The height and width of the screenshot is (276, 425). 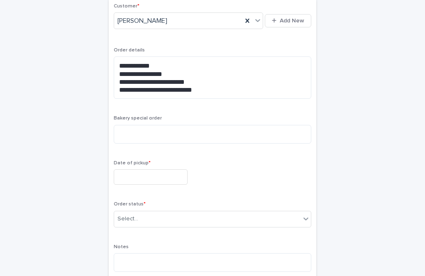 What do you see at coordinates (127, 6) in the screenshot?
I see `span: Customer` at bounding box center [127, 6].